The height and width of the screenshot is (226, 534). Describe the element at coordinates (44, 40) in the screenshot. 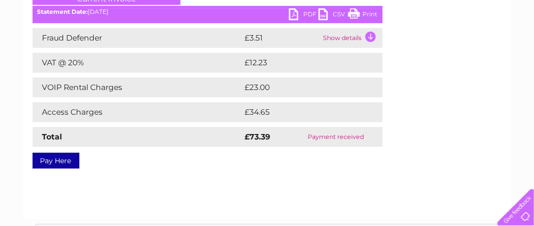

I see `img: logo.png` at that location.